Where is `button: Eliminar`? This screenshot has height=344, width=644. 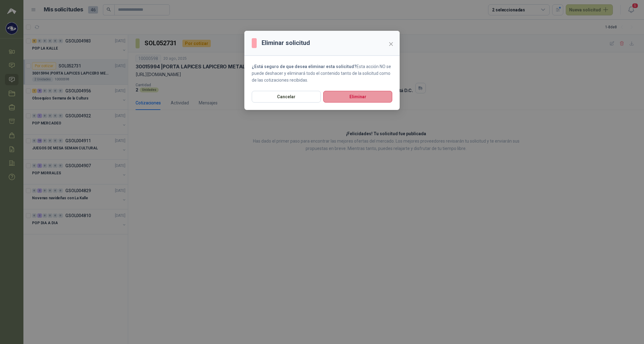
button: Eliminar is located at coordinates (358, 97).